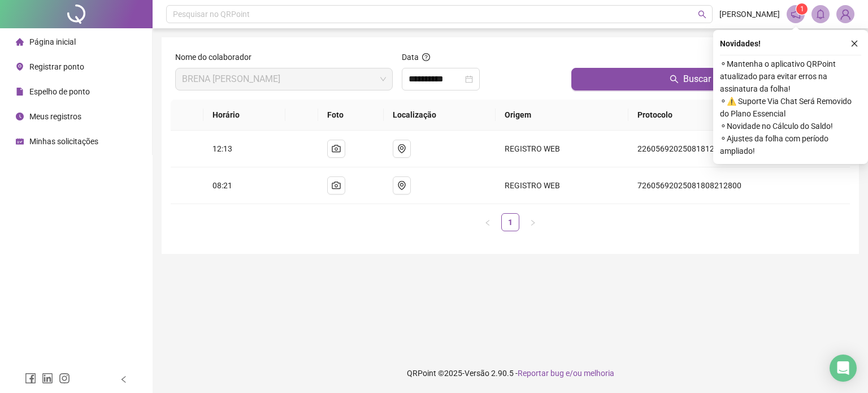  Describe the element at coordinates (411, 57) in the screenshot. I see `span: Data` at that location.